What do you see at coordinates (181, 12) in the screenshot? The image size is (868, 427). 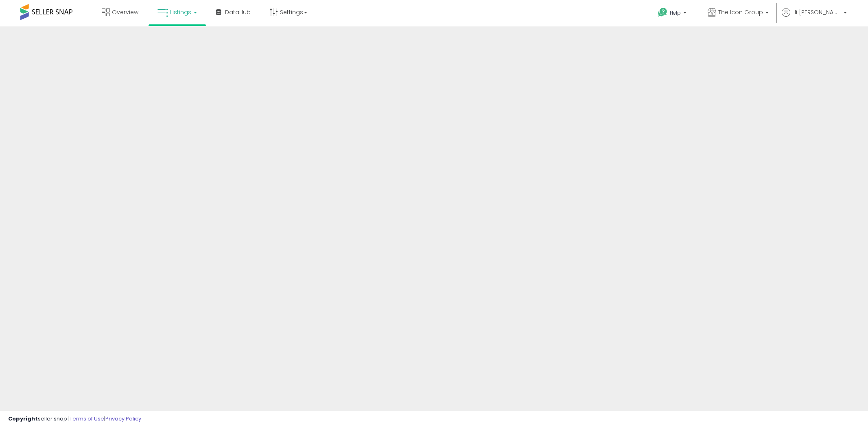 I see `span: Listings` at bounding box center [181, 12].